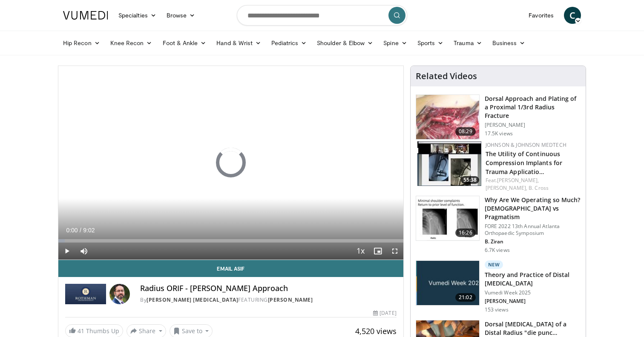 This screenshot has width=644, height=337. Describe the element at coordinates (231, 268) in the screenshot. I see `a: Email Asif` at that location.